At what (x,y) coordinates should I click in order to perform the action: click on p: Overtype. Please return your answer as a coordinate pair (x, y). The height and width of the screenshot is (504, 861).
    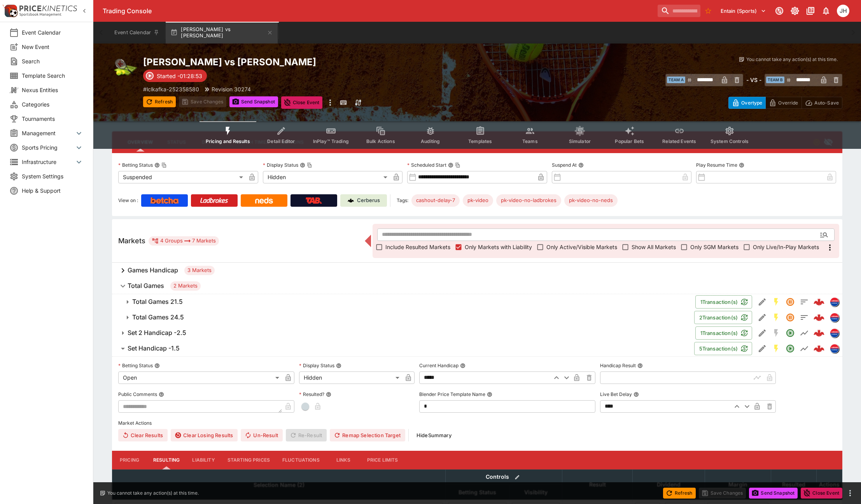
    Looking at the image, I should click on (751, 102).